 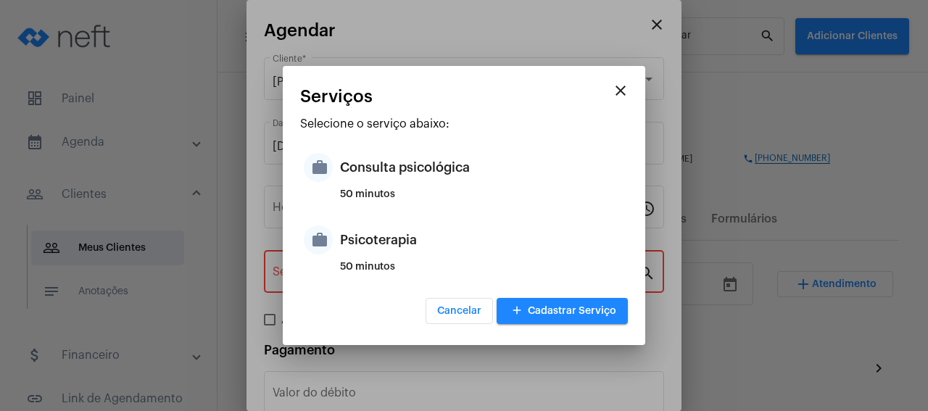 I want to click on button: Cadastrar Serviço, so click(x=562, y=311).